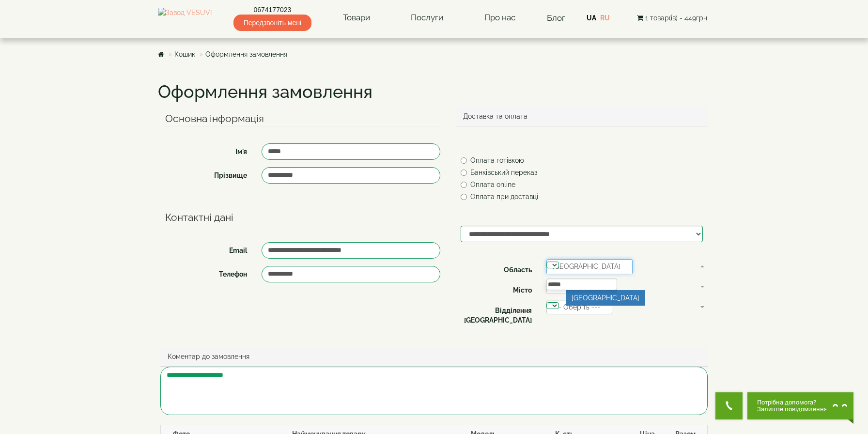  I want to click on button: 1 товар(ів) - 449грн, so click(672, 18).